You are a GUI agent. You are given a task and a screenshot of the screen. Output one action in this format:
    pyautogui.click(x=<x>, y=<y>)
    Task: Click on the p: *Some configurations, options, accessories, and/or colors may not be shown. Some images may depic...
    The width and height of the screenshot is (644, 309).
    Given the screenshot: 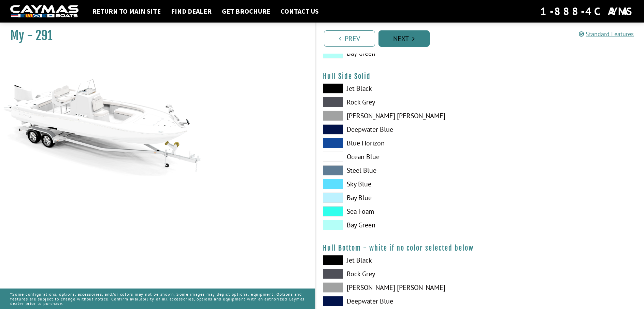 What is the action you would take?
    pyautogui.click(x=158, y=299)
    